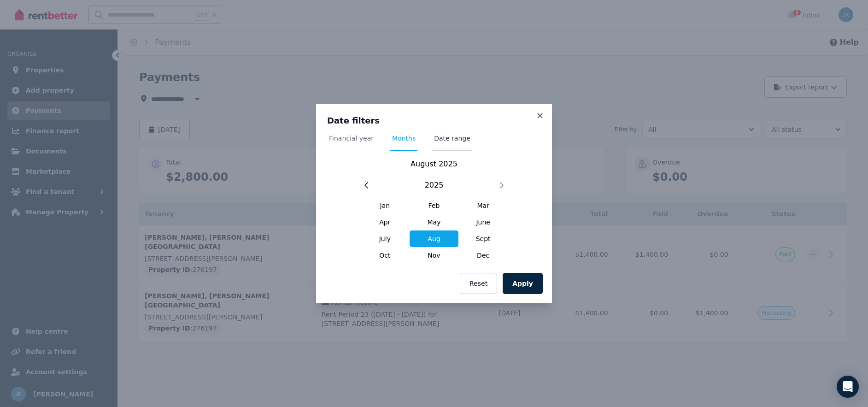  Describe the element at coordinates (848, 386) in the screenshot. I see `div: Open Intercom Messenger` at that location.